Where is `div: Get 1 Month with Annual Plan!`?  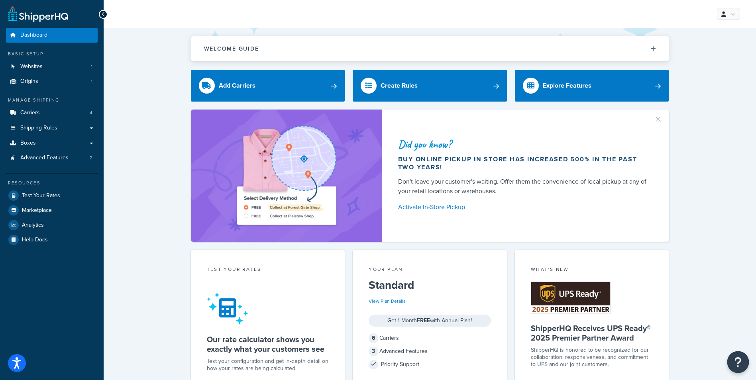 div: Get 1 Month with Annual Plan! is located at coordinates (429, 321).